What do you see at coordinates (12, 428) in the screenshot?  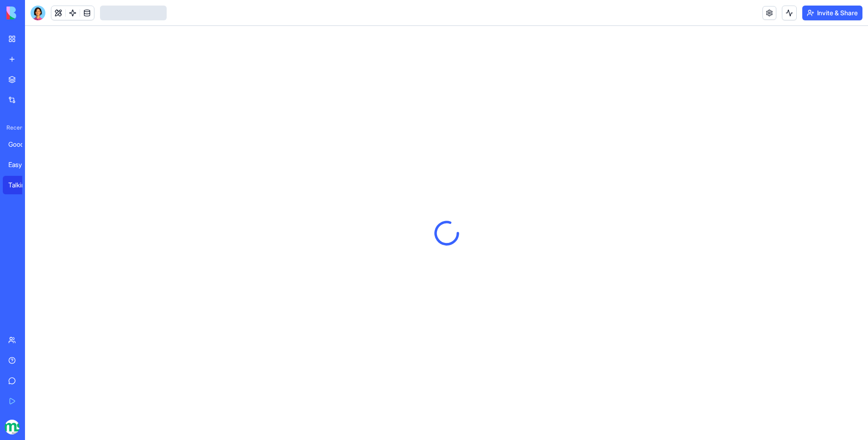 I see `img: logo_transparent_kimjut.jpg` at bounding box center [12, 428].